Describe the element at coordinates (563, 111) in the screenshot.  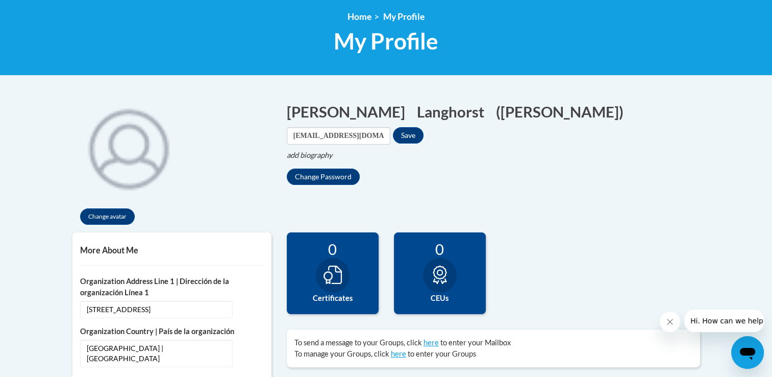
I see `button: Edit screen name` at that location.